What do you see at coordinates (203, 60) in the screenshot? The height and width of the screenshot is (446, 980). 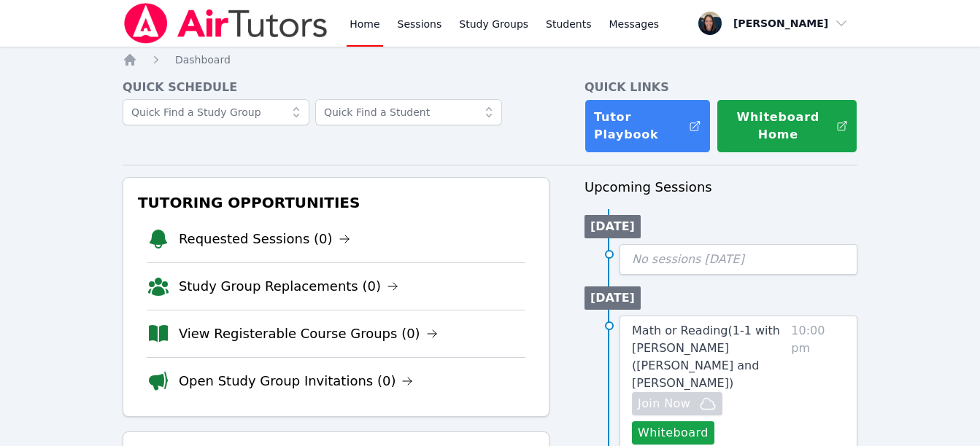 I see `span: Dashboard` at bounding box center [203, 60].